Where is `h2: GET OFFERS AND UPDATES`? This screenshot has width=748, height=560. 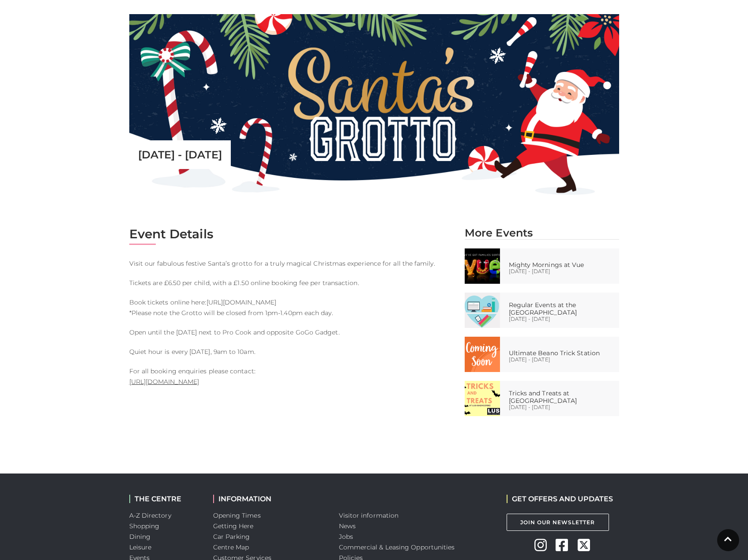 h2: GET OFFERS AND UPDATES is located at coordinates (560, 498).